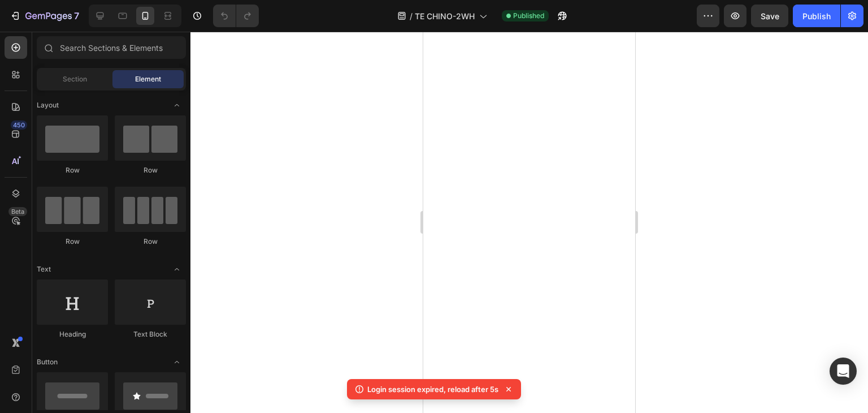 This screenshot has height=413, width=868. I want to click on div: 450, so click(19, 125).